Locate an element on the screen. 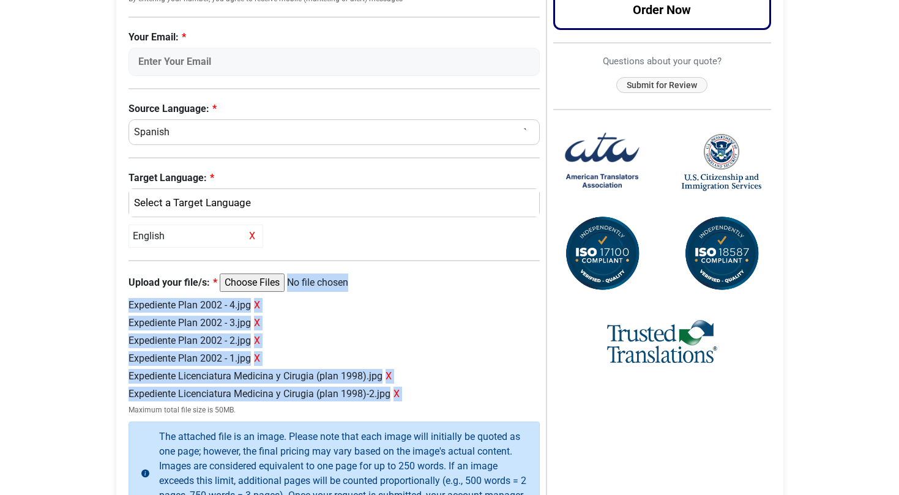 This screenshot has height=495, width=899. div: Expediente Plan 2002 - 1.jpg is located at coordinates (334, 359).